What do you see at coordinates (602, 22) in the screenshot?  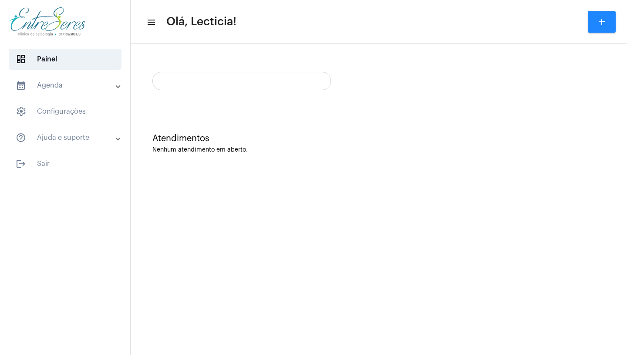 I see `mat-icon: add` at bounding box center [602, 22].